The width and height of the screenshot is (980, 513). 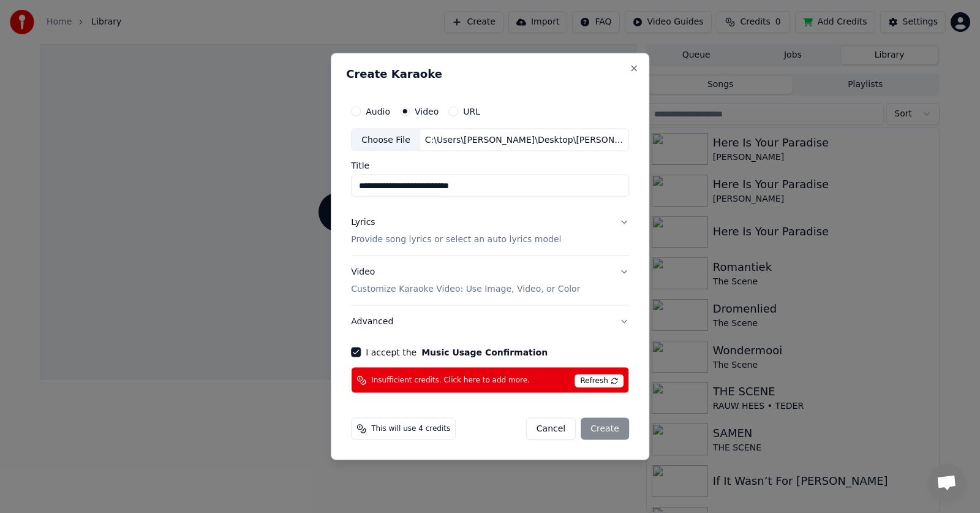 What do you see at coordinates (450, 380) in the screenshot?
I see `span: Insufficient credits. Click here to add more.` at bounding box center [450, 380].